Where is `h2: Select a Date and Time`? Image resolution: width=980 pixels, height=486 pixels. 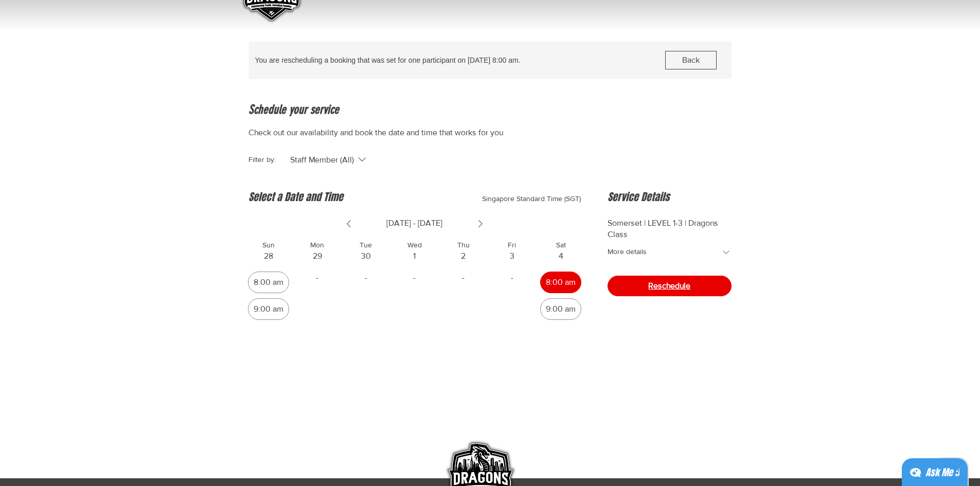 h2: Select a Date and Time is located at coordinates (296, 197).